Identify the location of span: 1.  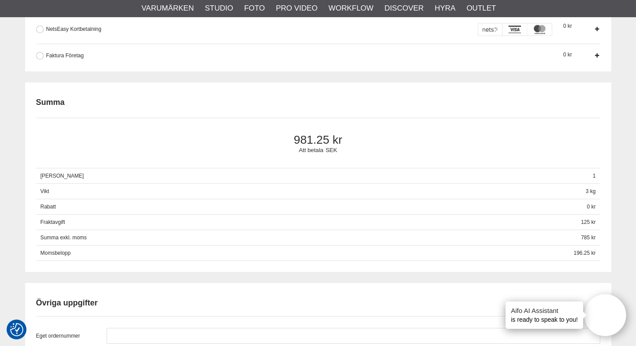
(594, 176).